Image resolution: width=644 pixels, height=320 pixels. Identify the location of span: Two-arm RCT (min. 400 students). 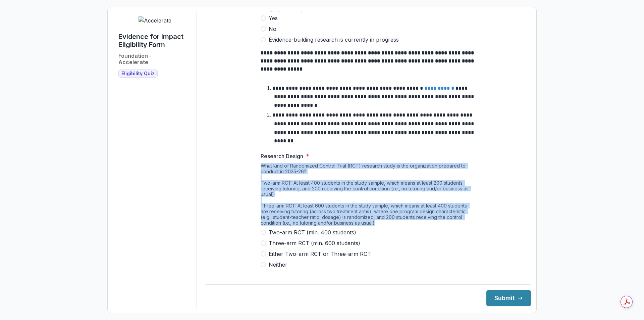
(313, 232).